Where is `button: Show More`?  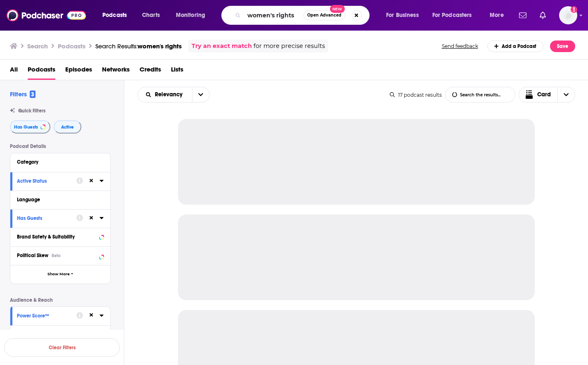 button: Show More is located at coordinates (60, 274).